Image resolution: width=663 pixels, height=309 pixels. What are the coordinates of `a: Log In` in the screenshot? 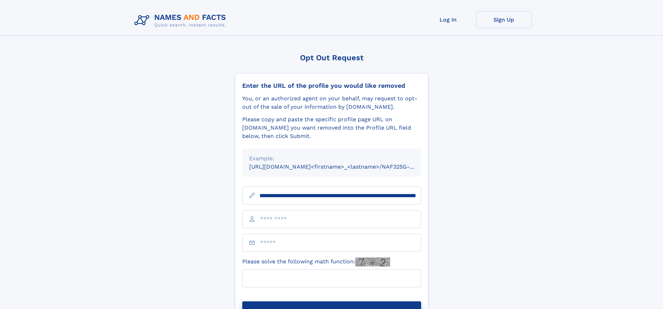 It's located at (449, 20).